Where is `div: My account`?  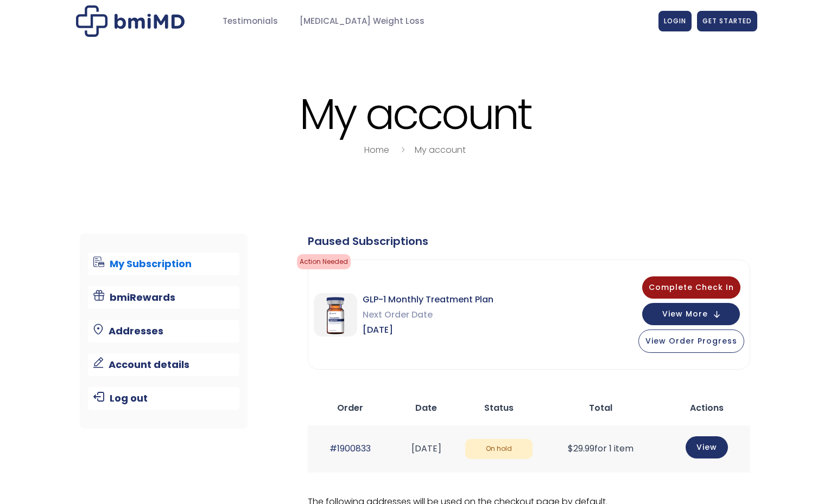
div: My account is located at coordinates (130, 21).